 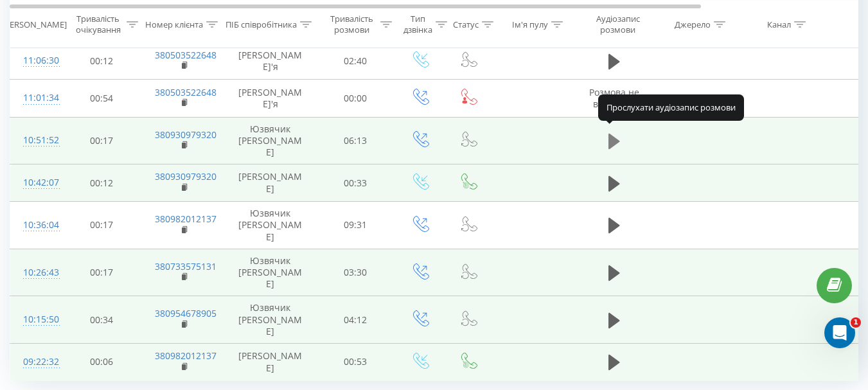 I want to click on div: 10:51:52, so click(x=36, y=140).